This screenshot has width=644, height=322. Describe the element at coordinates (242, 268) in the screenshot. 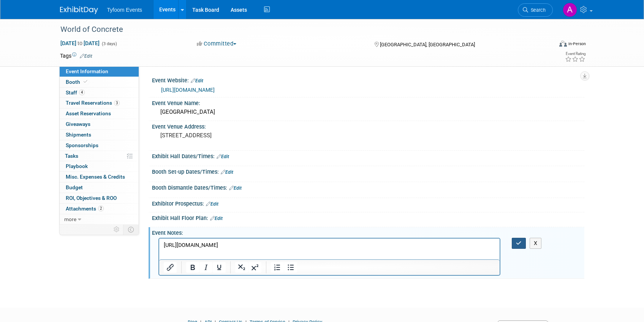

I see `button: Subscript` at that location.